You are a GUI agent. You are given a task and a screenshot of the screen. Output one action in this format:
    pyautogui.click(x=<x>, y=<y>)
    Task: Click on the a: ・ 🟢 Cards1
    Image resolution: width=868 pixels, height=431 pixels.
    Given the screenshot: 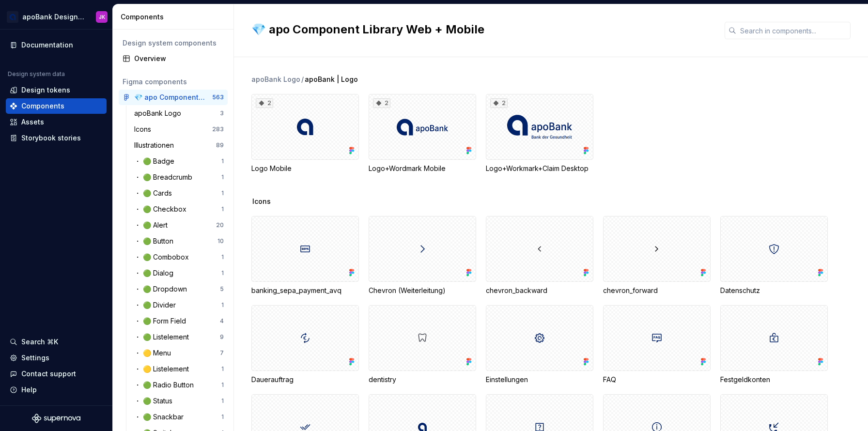 What is the action you would take?
    pyautogui.click(x=179, y=193)
    